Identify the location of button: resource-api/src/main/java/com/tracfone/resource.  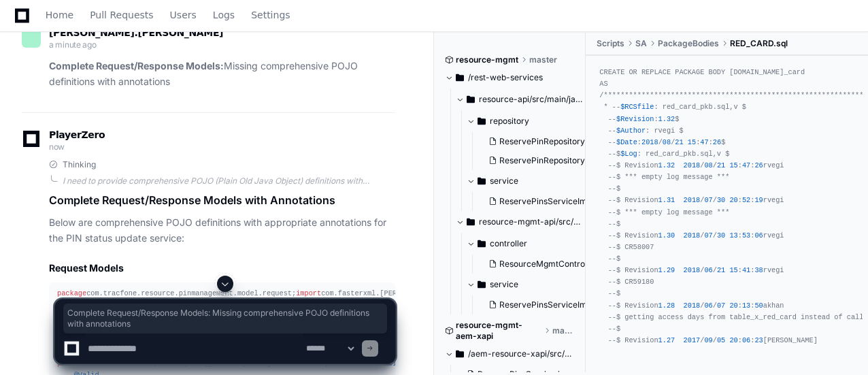
(521, 99).